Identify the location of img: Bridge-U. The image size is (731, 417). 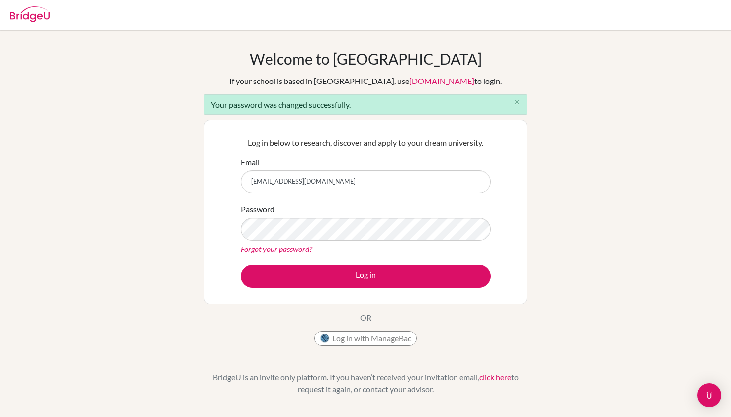
(30, 14).